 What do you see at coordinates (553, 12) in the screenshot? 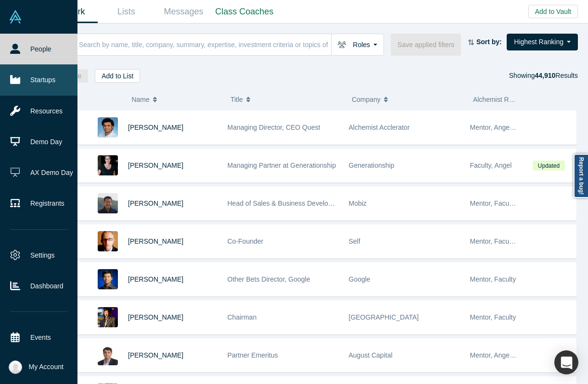
I see `button: Add to Vault` at bounding box center [553, 12].